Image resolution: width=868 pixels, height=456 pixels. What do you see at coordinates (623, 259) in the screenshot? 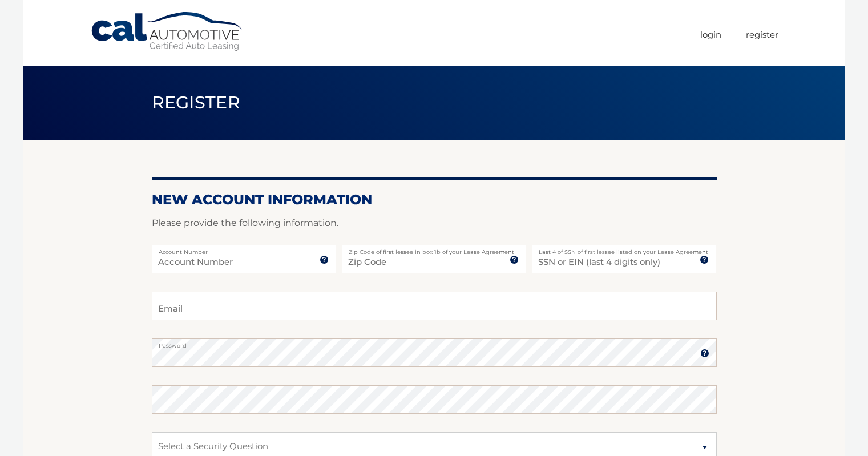
I see `input: SSN or EIN (last 4 digits only)` at bounding box center [623, 259].